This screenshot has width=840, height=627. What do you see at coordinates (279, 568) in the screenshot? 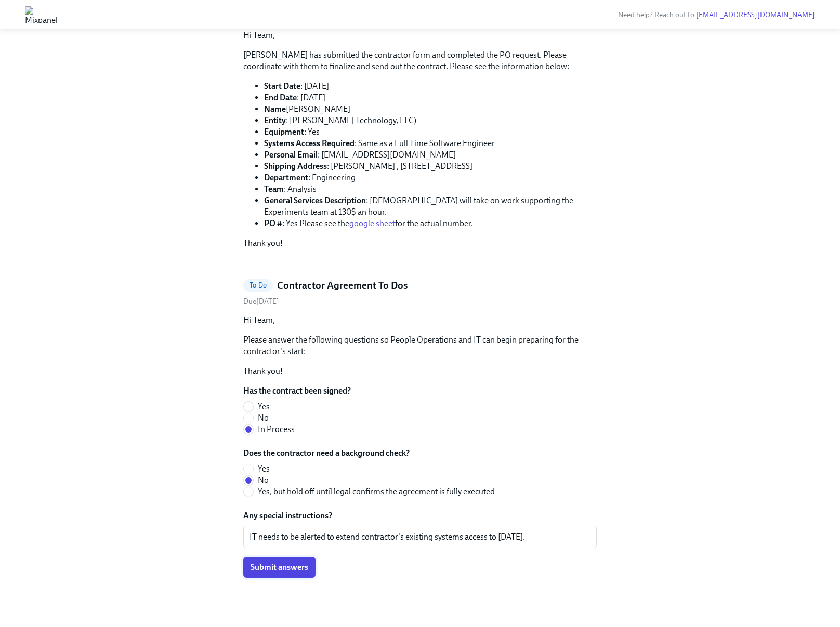
I see `span: Submit answers` at bounding box center [279, 568].